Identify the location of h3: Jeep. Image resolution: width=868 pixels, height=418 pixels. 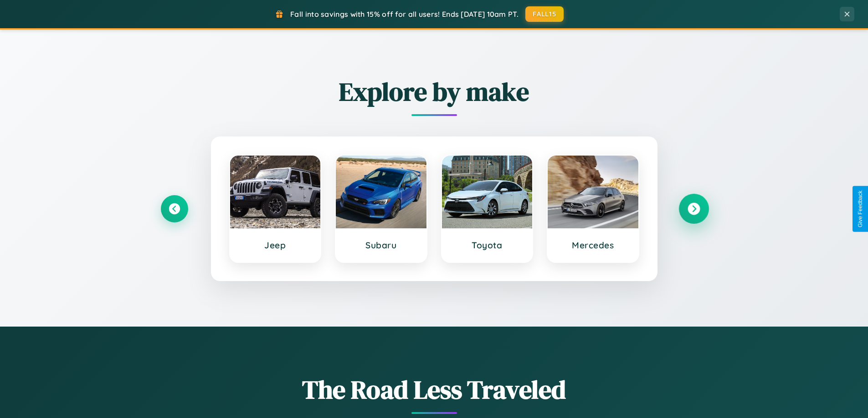
(275, 245).